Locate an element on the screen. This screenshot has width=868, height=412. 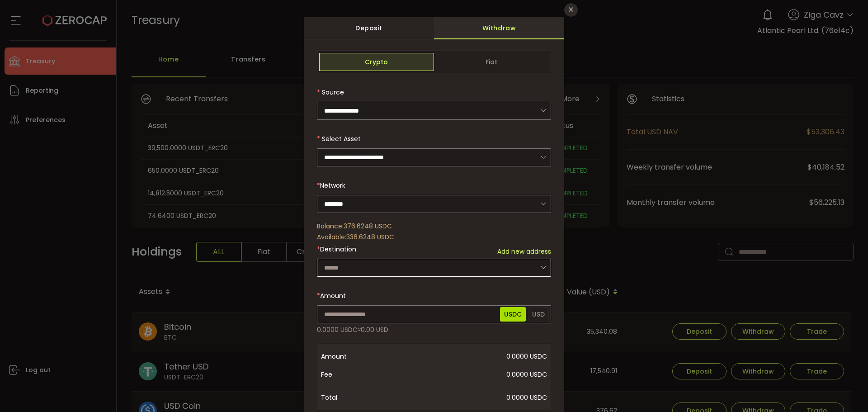
span: Available: is located at coordinates (331, 237).